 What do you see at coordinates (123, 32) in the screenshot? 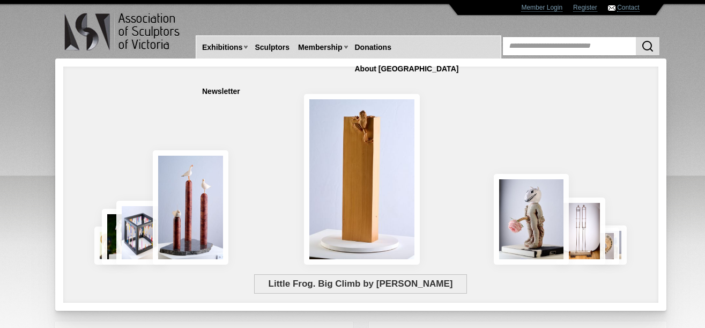
I see `img: logo.png` at bounding box center [123, 32].